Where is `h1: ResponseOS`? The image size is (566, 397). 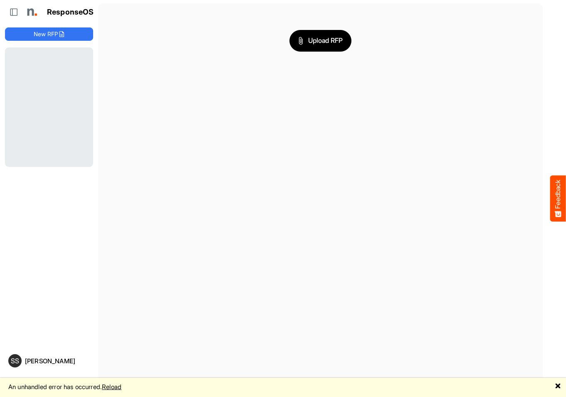 h1: ResponseOS is located at coordinates (70, 12).